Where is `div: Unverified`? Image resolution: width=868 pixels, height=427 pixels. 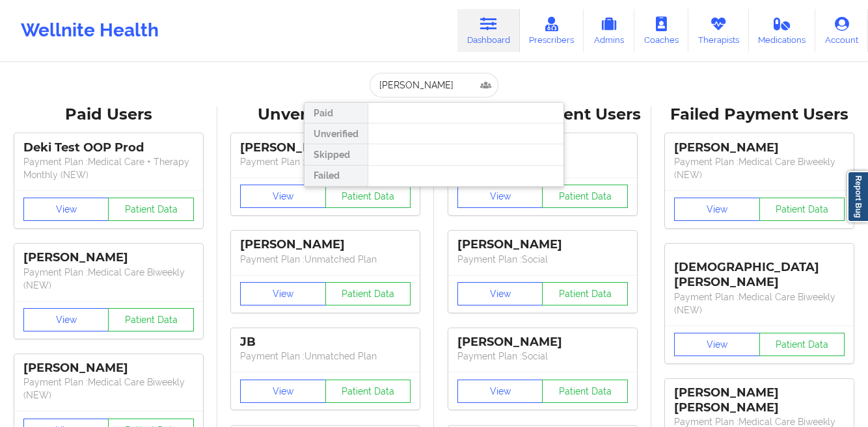 div: Unverified is located at coordinates (336, 134).